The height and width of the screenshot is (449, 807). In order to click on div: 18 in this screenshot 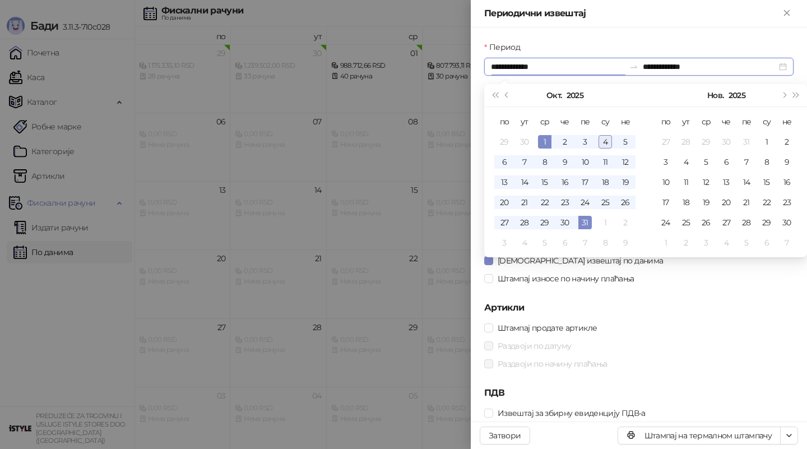, I will do `click(686, 202)`.